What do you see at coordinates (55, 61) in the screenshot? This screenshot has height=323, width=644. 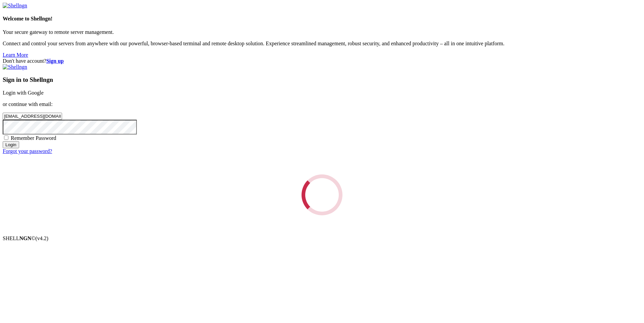 I see `a: Sign up` at bounding box center [55, 61].